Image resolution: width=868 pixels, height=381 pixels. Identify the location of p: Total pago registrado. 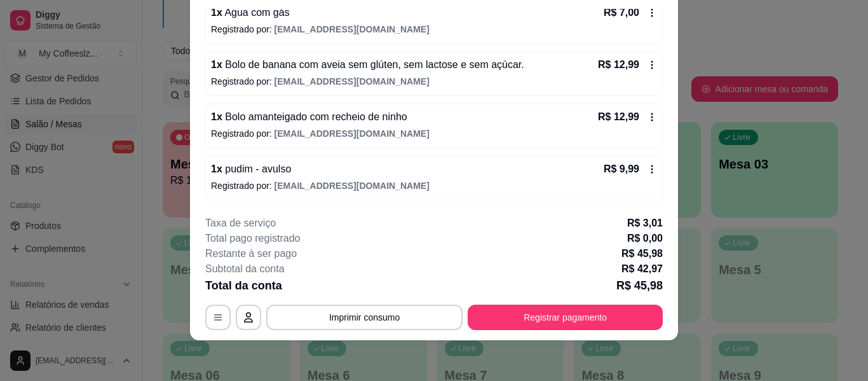
(252, 238).